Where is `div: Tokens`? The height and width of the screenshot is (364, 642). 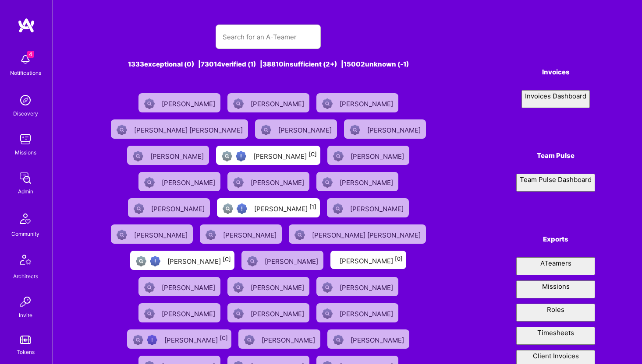
div: Tokens is located at coordinates (25, 352).